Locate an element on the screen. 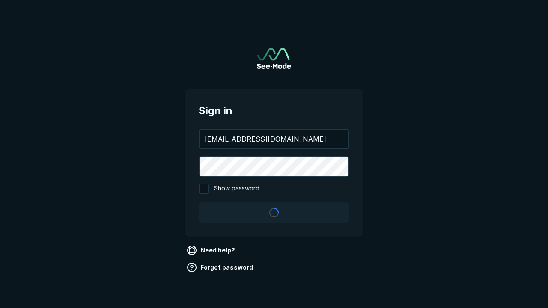 This screenshot has width=548, height=308. img: See-Mode Logo is located at coordinates (274, 58).